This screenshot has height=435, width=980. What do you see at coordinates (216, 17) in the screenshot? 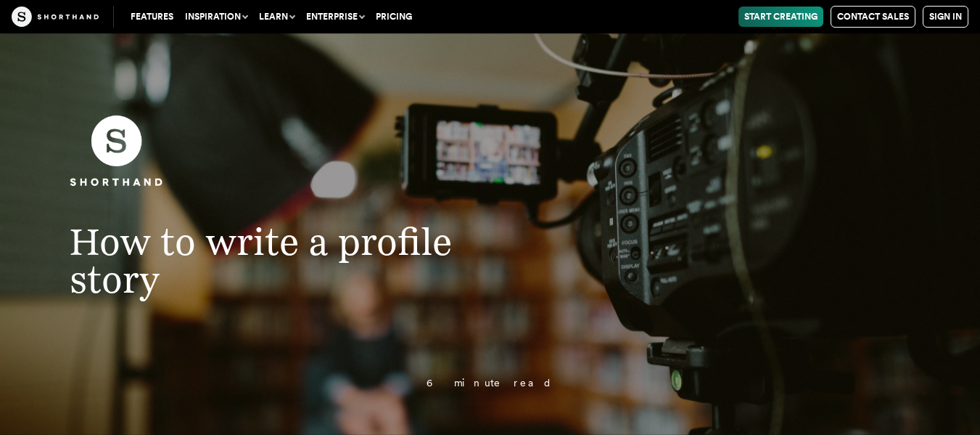
I see `button: Inspiration` at bounding box center [216, 17].